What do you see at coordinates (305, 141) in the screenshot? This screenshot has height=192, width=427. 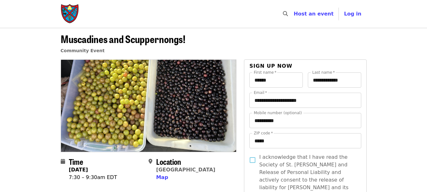 I see `input: ZIP code` at bounding box center [305, 141].